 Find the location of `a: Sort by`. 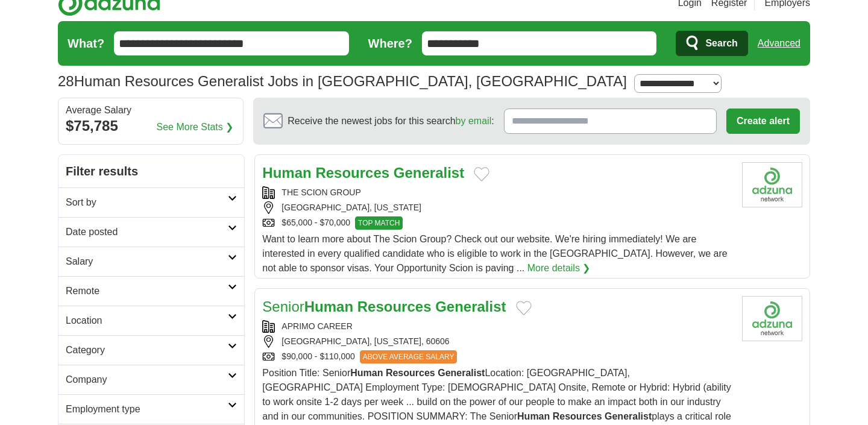

a: Sort by is located at coordinates (151, 202).